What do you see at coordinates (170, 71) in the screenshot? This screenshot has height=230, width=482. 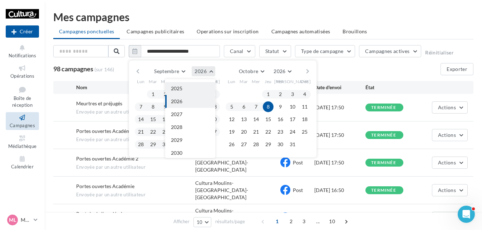 I see `button: Septembre` at bounding box center [170, 71].